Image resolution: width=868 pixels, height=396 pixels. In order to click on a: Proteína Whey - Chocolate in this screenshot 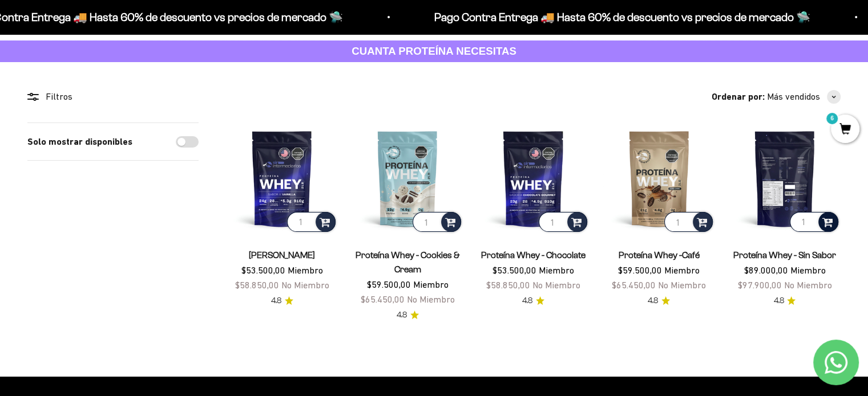, I will do `click(533, 255)`.